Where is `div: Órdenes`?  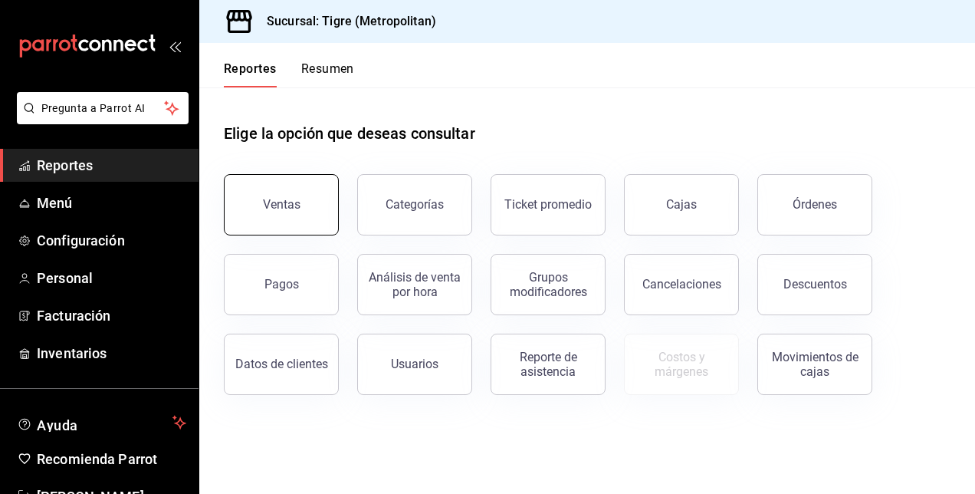 div: Órdenes is located at coordinates (815, 204).